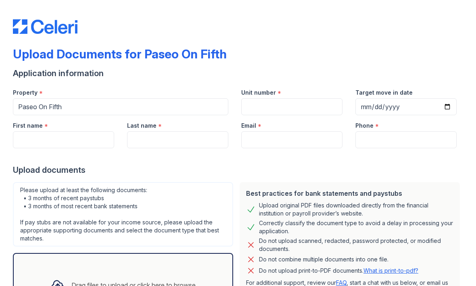  I want to click on div: Upload documents, so click(238, 170).